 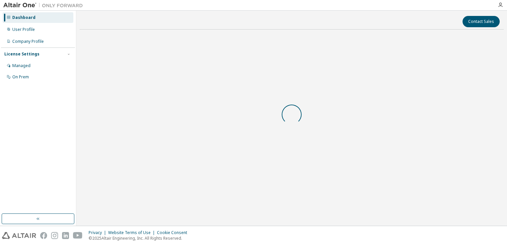 I want to click on div: License Settings, so click(x=22, y=54).